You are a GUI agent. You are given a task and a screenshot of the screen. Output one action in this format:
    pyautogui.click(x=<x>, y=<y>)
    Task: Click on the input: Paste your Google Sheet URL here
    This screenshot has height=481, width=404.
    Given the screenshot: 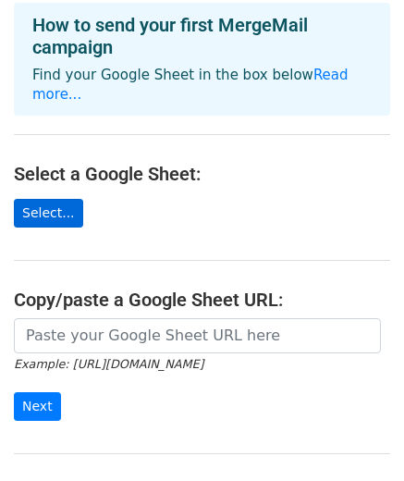 What is the action you would take?
    pyautogui.click(x=197, y=336)
    